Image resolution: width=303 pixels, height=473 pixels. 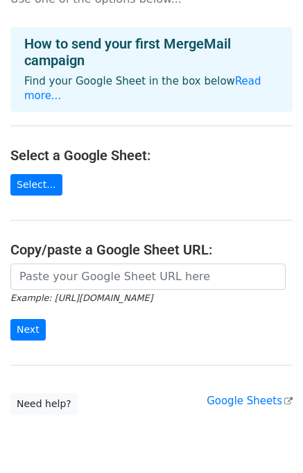 I want to click on input: Paste your Google Sheet URL here, so click(x=148, y=277).